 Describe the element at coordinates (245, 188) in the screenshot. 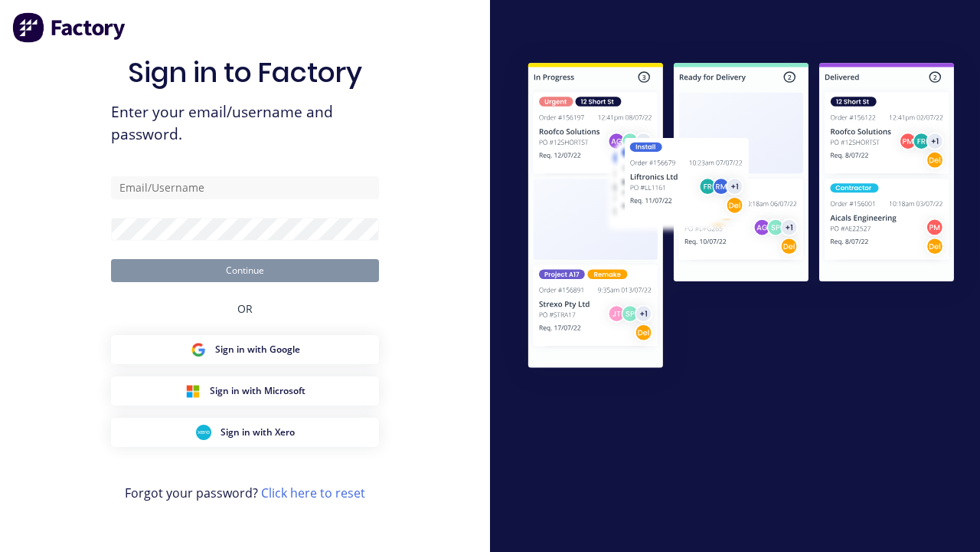

I see `input: Email/Username` at that location.